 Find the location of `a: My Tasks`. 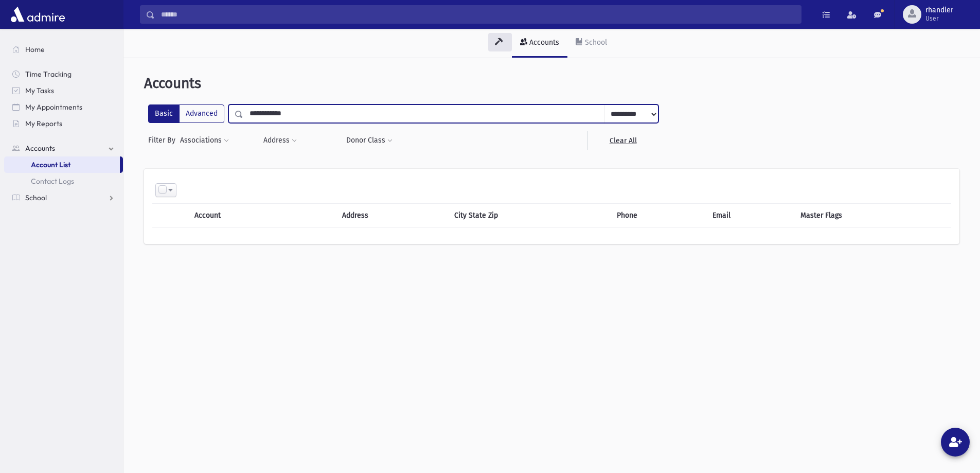

a: My Tasks is located at coordinates (64, 90).